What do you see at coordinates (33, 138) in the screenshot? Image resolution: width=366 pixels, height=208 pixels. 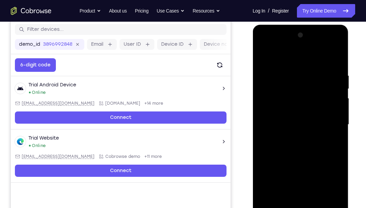 I see `div: Trial Website` at bounding box center [33, 138].